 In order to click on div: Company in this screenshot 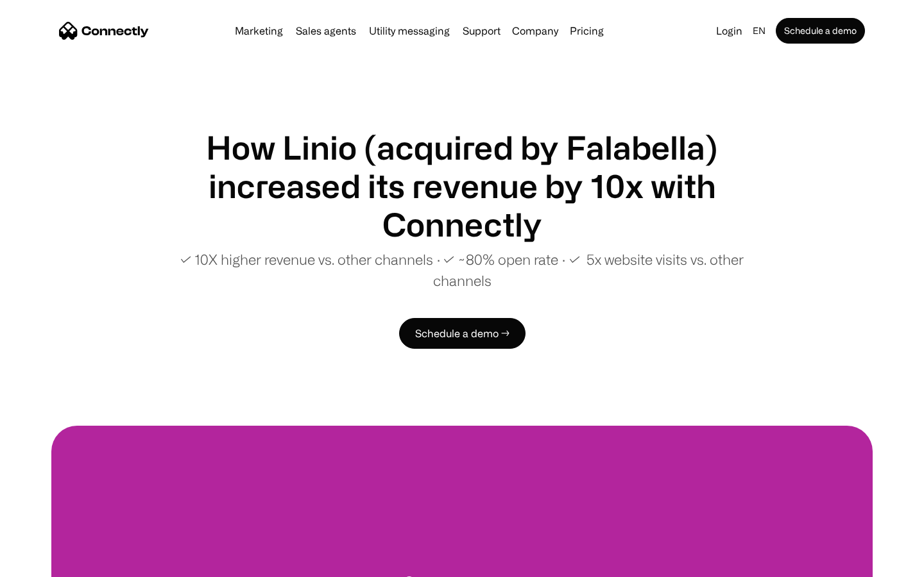, I will do `click(535, 31)`.